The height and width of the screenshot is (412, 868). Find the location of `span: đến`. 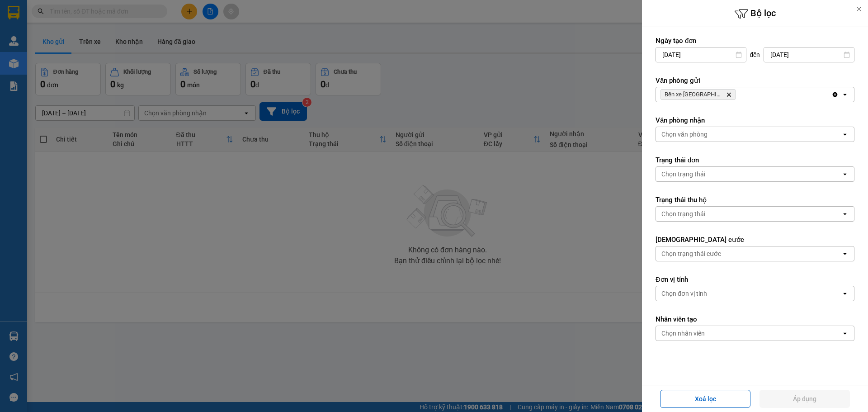

span: đến is located at coordinates (755, 55).